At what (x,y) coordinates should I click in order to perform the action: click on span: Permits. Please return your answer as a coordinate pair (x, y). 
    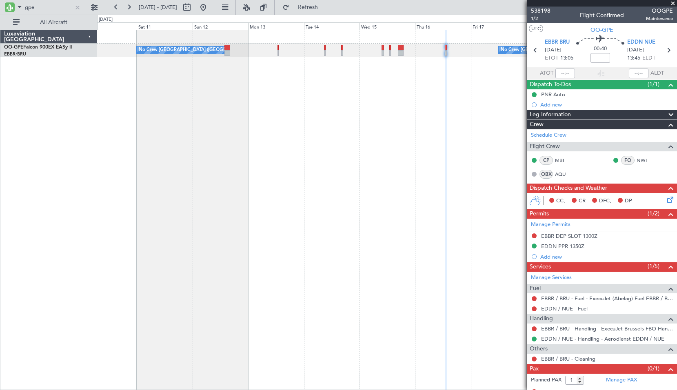
    Looking at the image, I should click on (539, 214).